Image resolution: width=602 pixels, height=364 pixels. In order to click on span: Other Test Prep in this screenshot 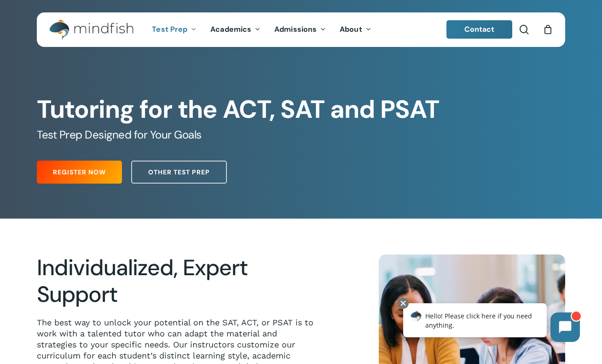, I will do `click(179, 172)`.